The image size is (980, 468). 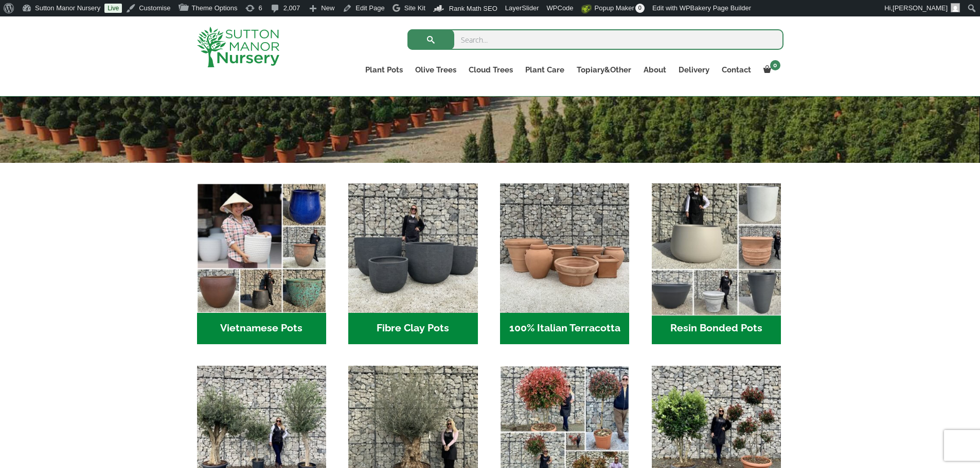 What do you see at coordinates (564, 248) in the screenshot?
I see `img: Home - 1B137C32 8D99 4B1A AA2F 25D5E514E47D 1 105 c` at bounding box center [564, 248].